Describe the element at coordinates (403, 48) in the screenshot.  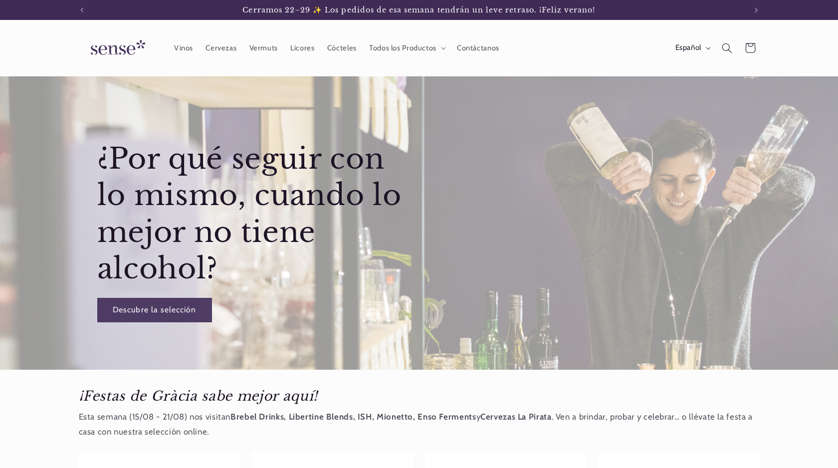
I see `span: Todos los Productos` at that location.